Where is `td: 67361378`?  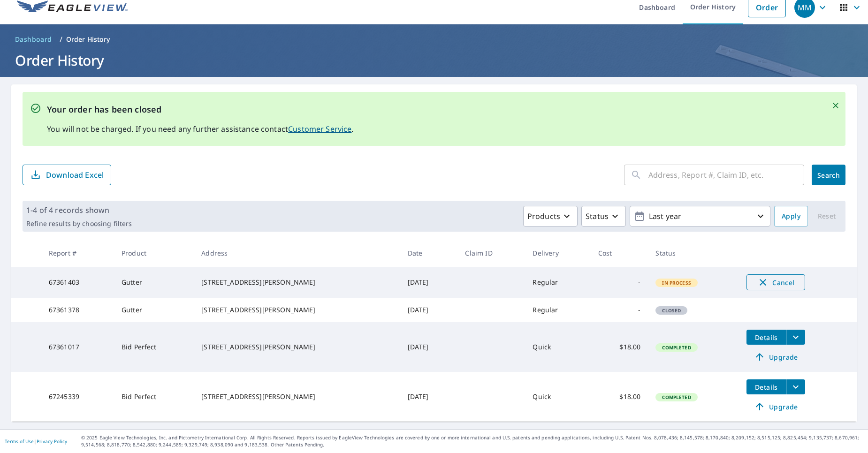 td: 67361378 is located at coordinates (77, 310).